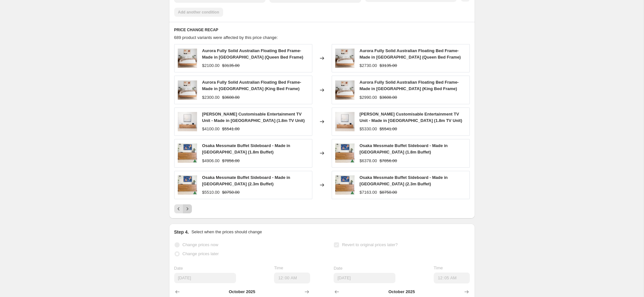 Image resolution: width=644 pixels, height=297 pixels. Describe the element at coordinates (226, 37) in the screenshot. I see `span: 689 product variants were affected by this price change:` at that location.